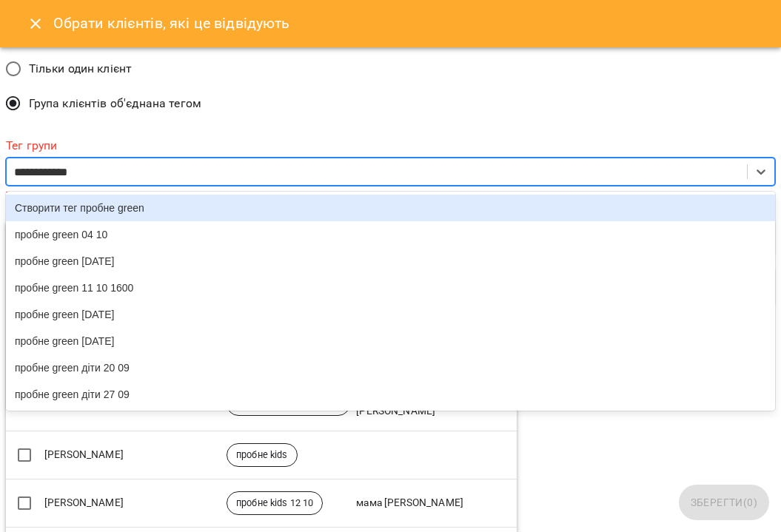 The width and height of the screenshot is (781, 532). What do you see at coordinates (390, 368) in the screenshot?
I see `div: пробне green діти 20 09` at bounding box center [390, 368].